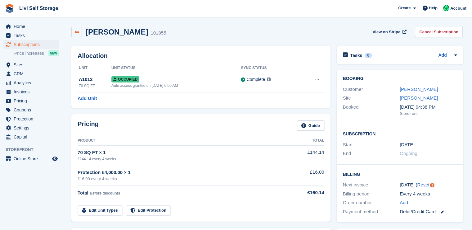 The width and height of the screenshot is (472, 230). What do you see at coordinates (182, 140) in the screenshot?
I see `th: Product` at bounding box center [182, 140].